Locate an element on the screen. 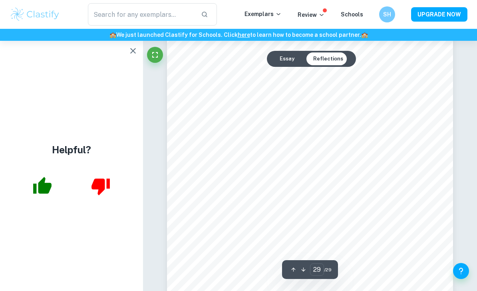 Image resolution: width=477 pixels, height=291 pixels. button: Help and Feedback is located at coordinates (461, 271).